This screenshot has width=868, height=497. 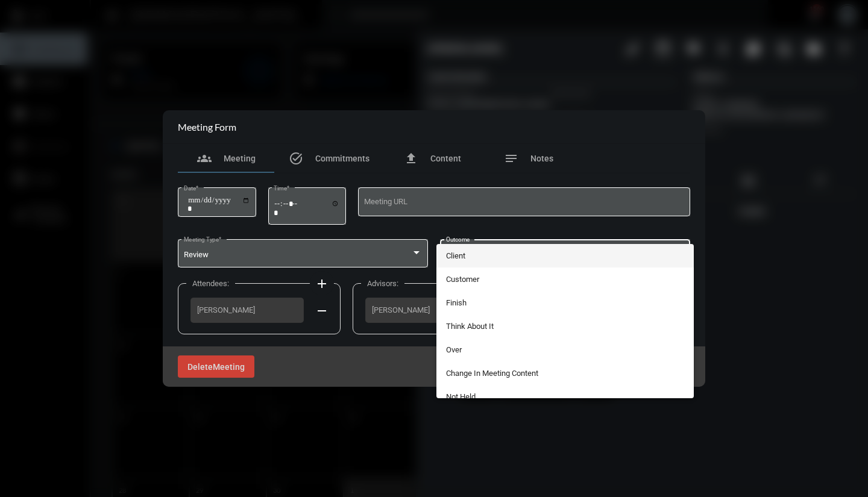 What do you see at coordinates (565, 373) in the screenshot?
I see `span: Change In Meeting Content` at bounding box center [565, 373].